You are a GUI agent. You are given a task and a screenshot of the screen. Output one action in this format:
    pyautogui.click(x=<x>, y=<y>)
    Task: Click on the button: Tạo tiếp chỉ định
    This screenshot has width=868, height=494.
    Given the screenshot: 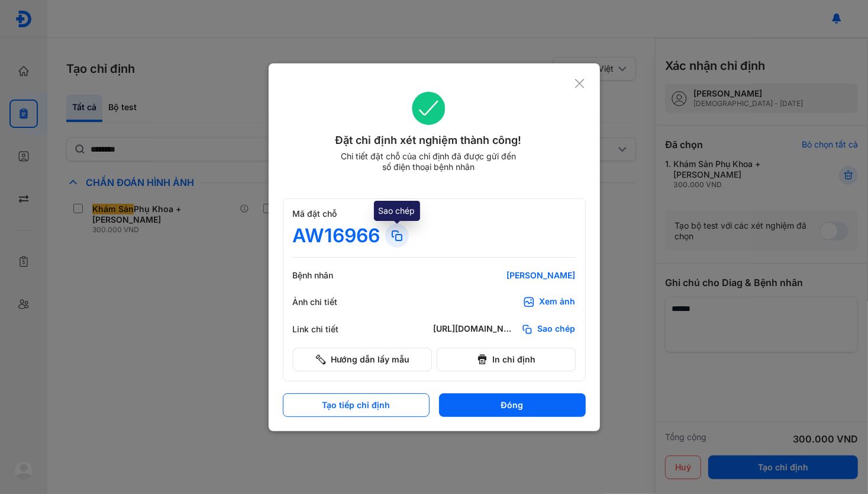 What is the action you would take?
    pyautogui.click(x=356, y=405)
    